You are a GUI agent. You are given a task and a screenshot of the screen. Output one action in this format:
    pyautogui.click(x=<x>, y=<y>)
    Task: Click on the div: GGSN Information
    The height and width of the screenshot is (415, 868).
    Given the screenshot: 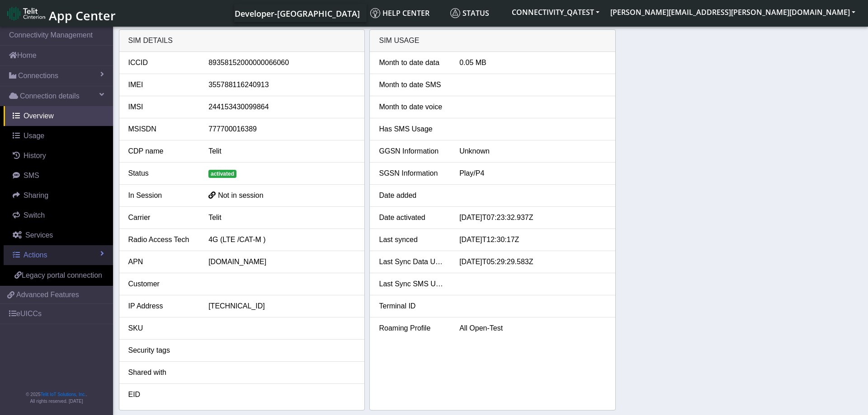 What is the action you would take?
    pyautogui.click(x=413, y=151)
    